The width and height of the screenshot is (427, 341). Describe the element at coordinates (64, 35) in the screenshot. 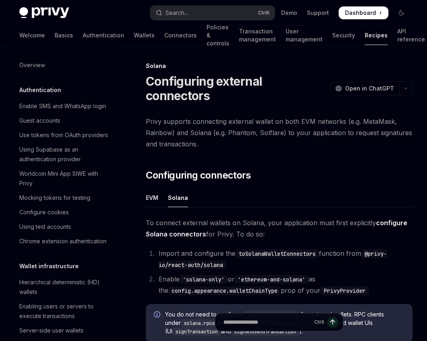

I see `a: Basics` at that location.